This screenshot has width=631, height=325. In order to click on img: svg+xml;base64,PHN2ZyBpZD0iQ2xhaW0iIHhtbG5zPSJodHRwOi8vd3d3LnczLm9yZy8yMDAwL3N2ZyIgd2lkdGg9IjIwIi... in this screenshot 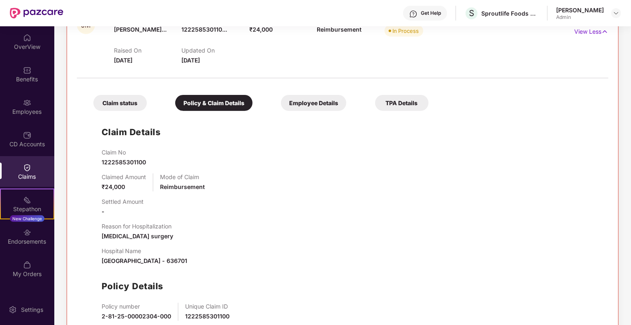, I will do `click(27, 168)`.